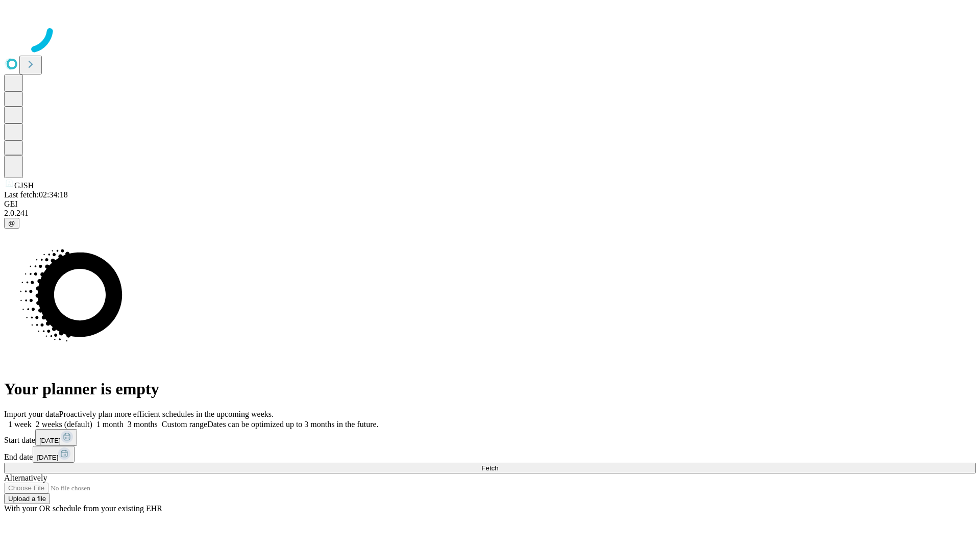 This screenshot has height=551, width=980. I want to click on span: With your OR schedule from your existing EHR, so click(83, 508).